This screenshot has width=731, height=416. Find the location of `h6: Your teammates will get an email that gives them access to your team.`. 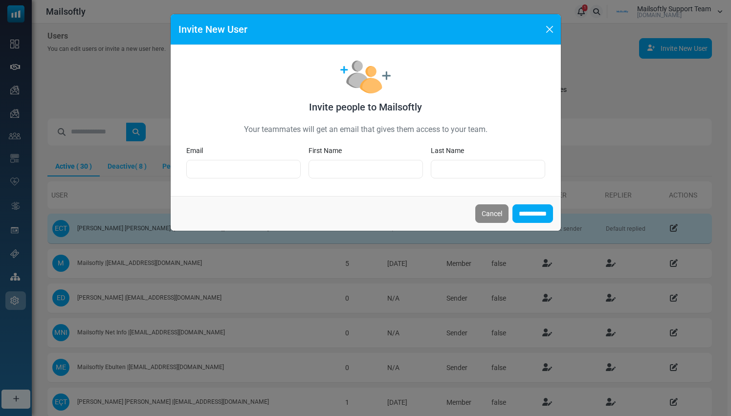

h6: Your teammates will get an email that gives them access to your team. is located at coordinates (366, 129).